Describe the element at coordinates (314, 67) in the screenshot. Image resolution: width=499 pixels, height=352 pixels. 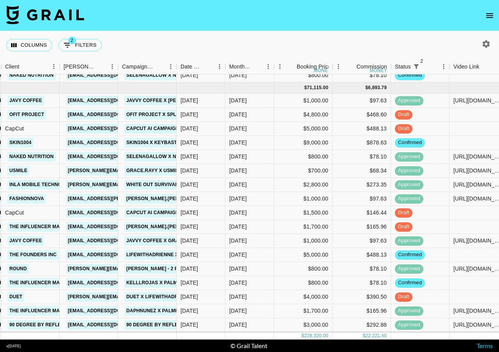
I see `div: Booking Price` at that location.